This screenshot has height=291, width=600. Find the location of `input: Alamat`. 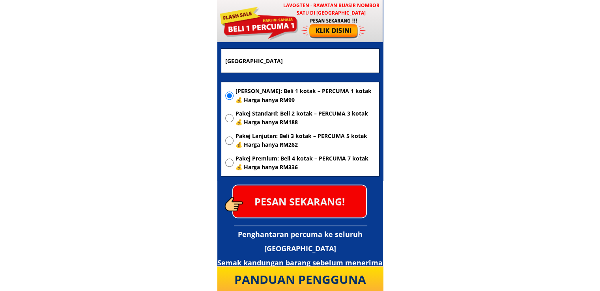

input: Alamat is located at coordinates (300, 61).